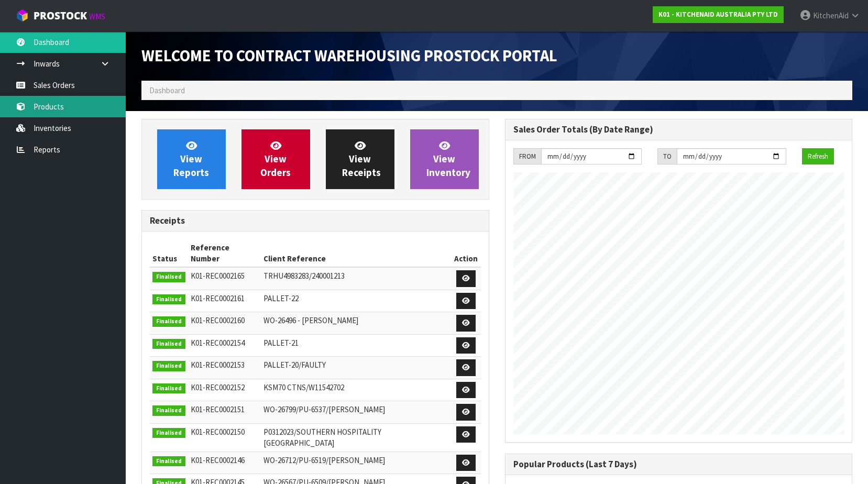  Describe the element at coordinates (466, 253) in the screenshot. I see `th: Action` at that location.